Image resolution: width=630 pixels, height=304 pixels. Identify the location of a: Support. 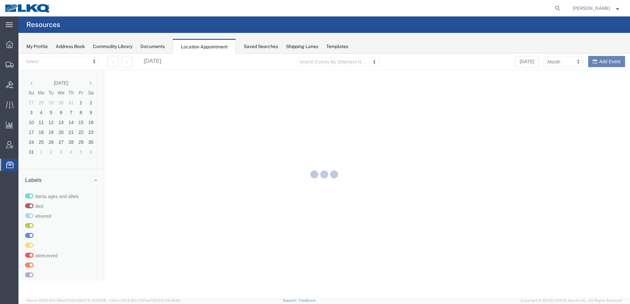
(291, 301).